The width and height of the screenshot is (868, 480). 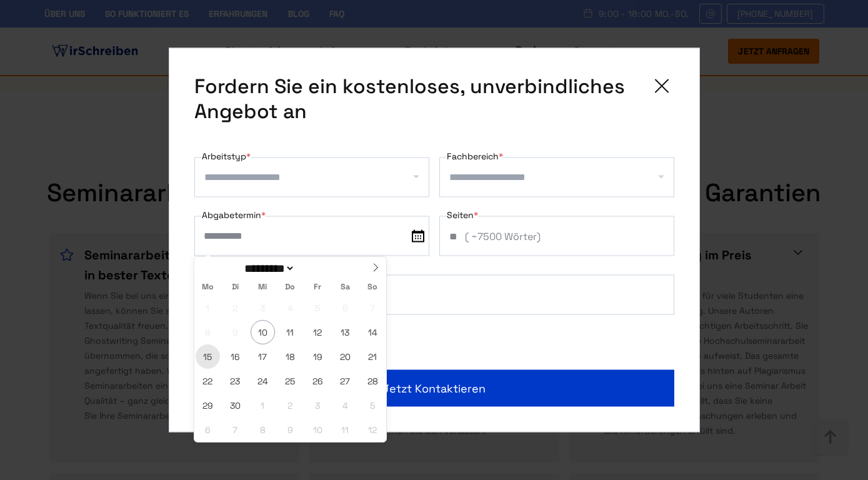 What do you see at coordinates (290, 356) in the screenshot?
I see `span: September 18, 2025` at bounding box center [290, 356].